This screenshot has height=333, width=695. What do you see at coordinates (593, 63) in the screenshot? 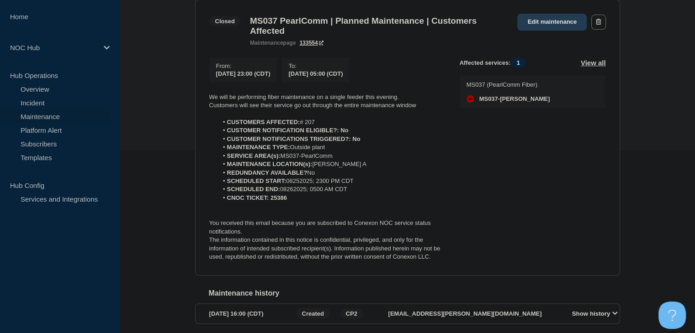
I see `button: View all` at bounding box center [593, 63].